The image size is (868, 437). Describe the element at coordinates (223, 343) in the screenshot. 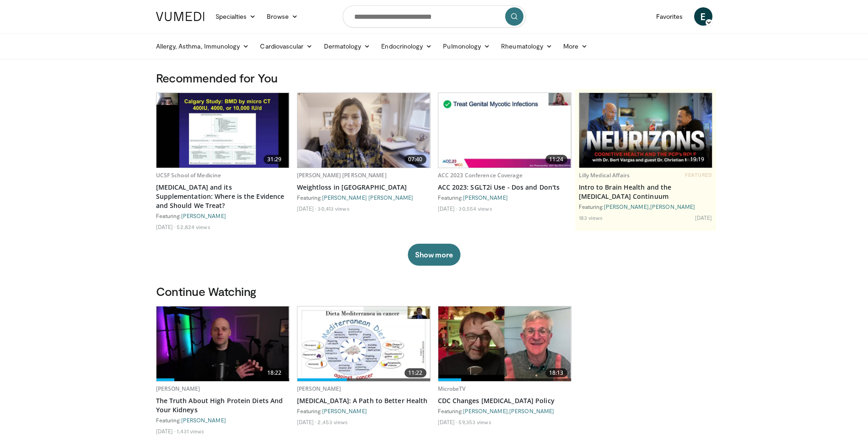

I see `img: 1925f776-304e-49c0-80e9-2bbc65652f3b.620x360_q85_upscale.jpg` at that location.